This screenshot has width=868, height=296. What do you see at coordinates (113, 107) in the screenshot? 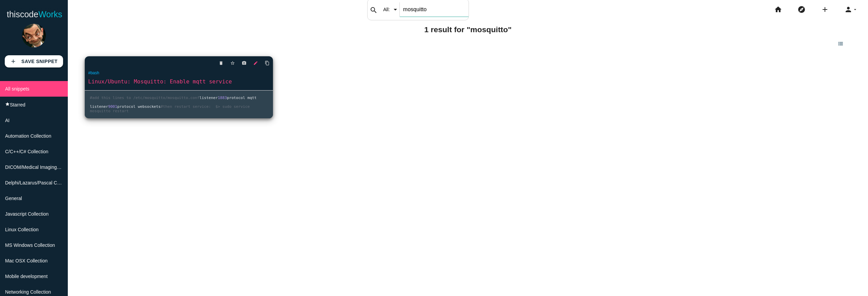
I see `span: 9001` at bounding box center [113, 107].